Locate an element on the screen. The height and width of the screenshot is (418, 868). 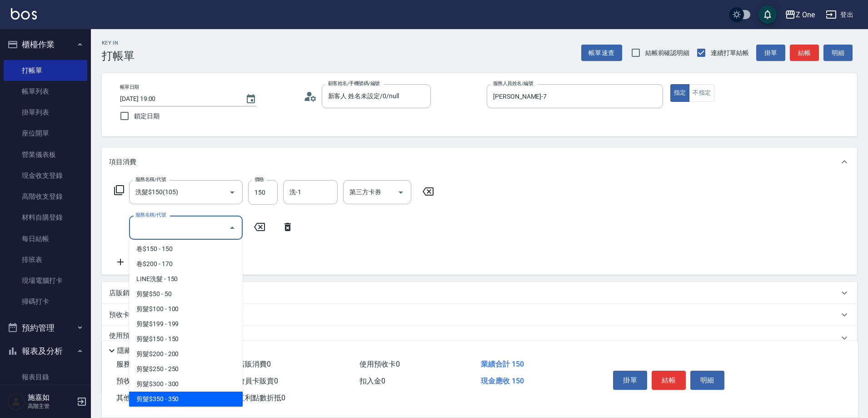
span: 扣入金 0 is located at coordinates (372, 381).